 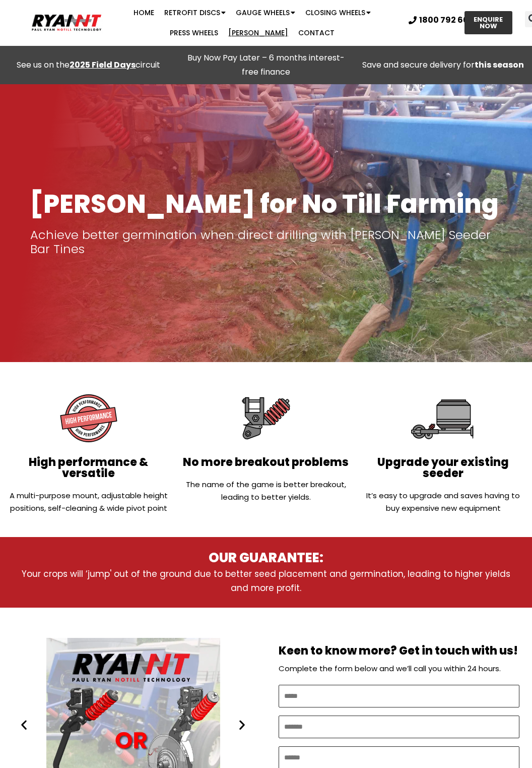 What do you see at coordinates (103, 64) in the screenshot?
I see `strong: 2025 Field Days` at bounding box center [103, 64].